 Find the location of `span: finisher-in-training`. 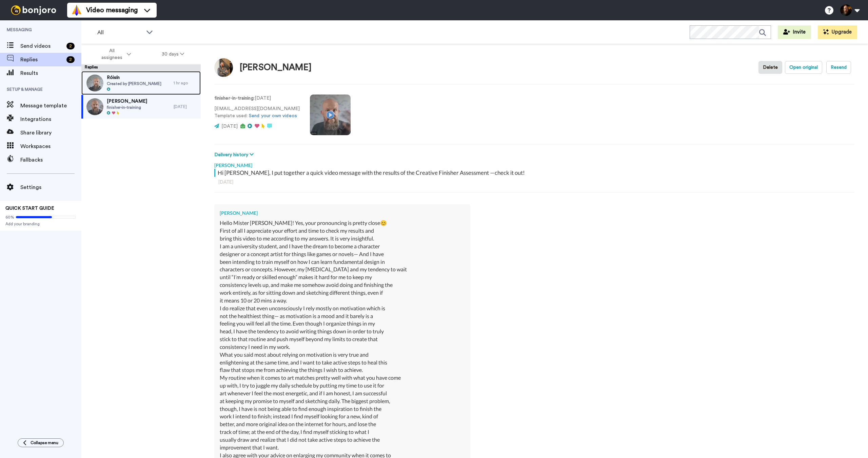

span: finisher-in-training is located at coordinates (127, 107).